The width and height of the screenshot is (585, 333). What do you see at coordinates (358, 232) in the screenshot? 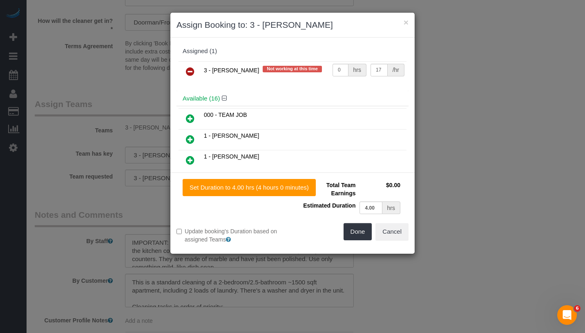
I see `button: Done` at bounding box center [358, 232].